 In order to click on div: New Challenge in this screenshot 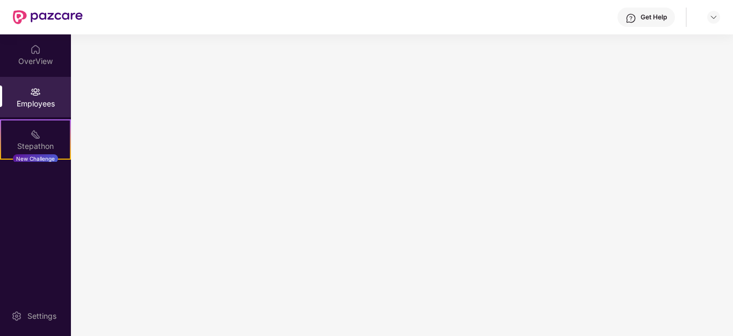, I will do `click(35, 159)`.